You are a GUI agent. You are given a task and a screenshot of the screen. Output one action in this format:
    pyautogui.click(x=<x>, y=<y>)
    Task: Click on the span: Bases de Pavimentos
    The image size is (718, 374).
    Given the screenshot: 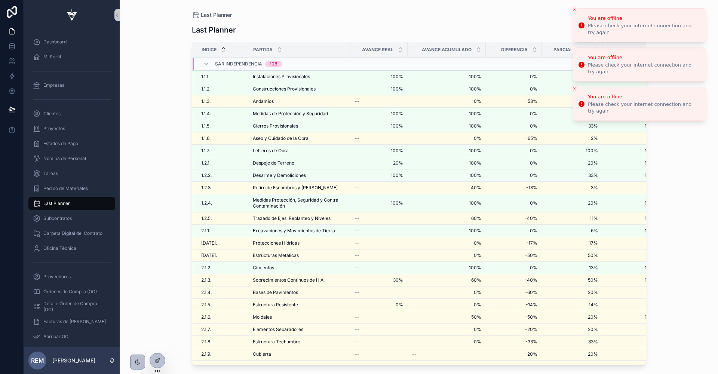 What is the action you would take?
    pyautogui.click(x=275, y=293)
    